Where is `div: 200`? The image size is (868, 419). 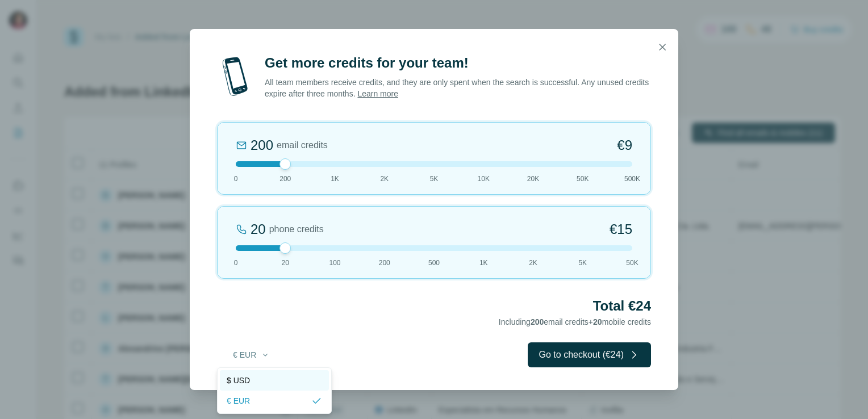 div: 200 is located at coordinates (261, 145).